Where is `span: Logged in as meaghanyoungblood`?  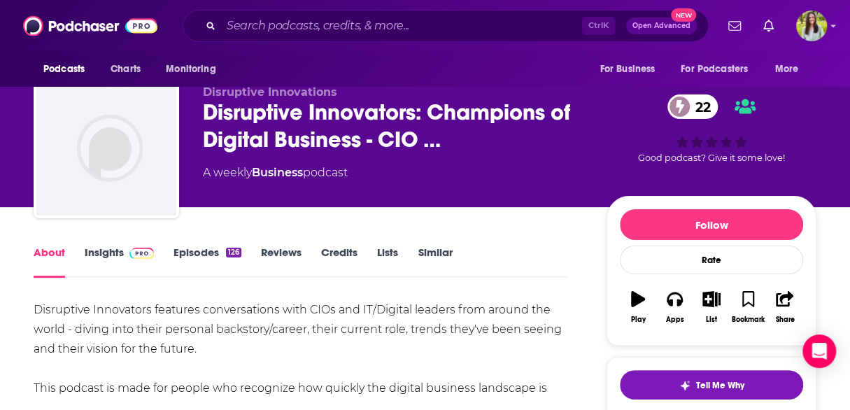
span: Logged in as meaghanyoungblood is located at coordinates (811, 26).